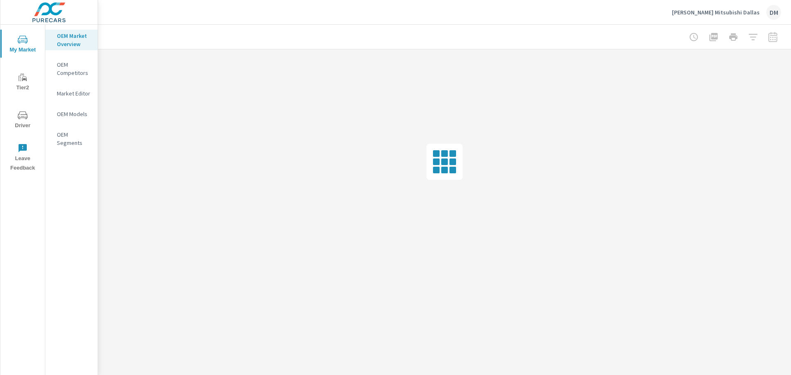 The height and width of the screenshot is (375, 791). What do you see at coordinates (74, 94) in the screenshot?
I see `p: Market Editor` at bounding box center [74, 94].